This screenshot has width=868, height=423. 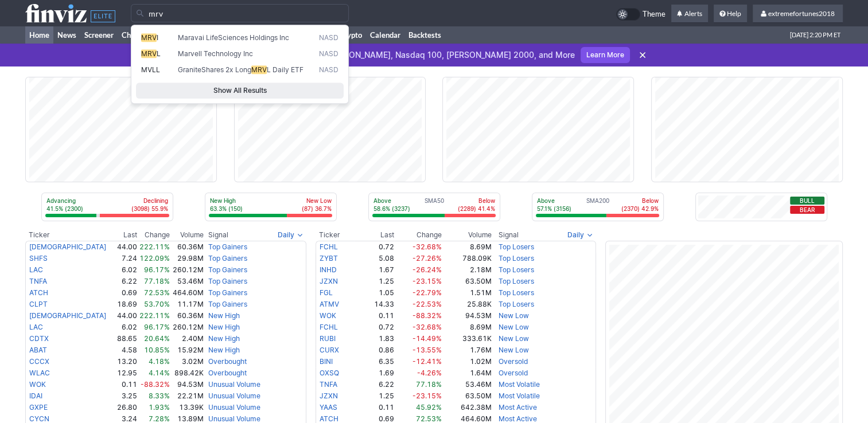 I want to click on div: SMA50, so click(x=434, y=206).